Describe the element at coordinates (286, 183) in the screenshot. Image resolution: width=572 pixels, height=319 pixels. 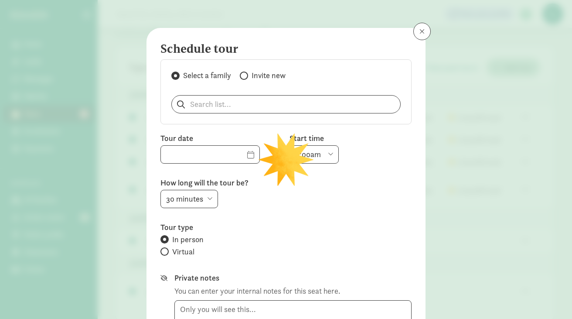
I see `label: How long will the tour be?` at that location.